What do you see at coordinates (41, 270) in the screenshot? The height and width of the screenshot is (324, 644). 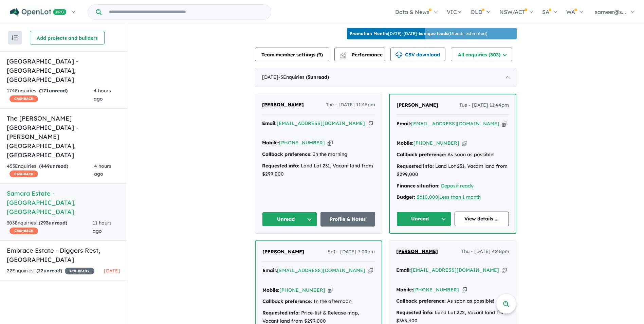 I see `span: 22` at bounding box center [41, 270].